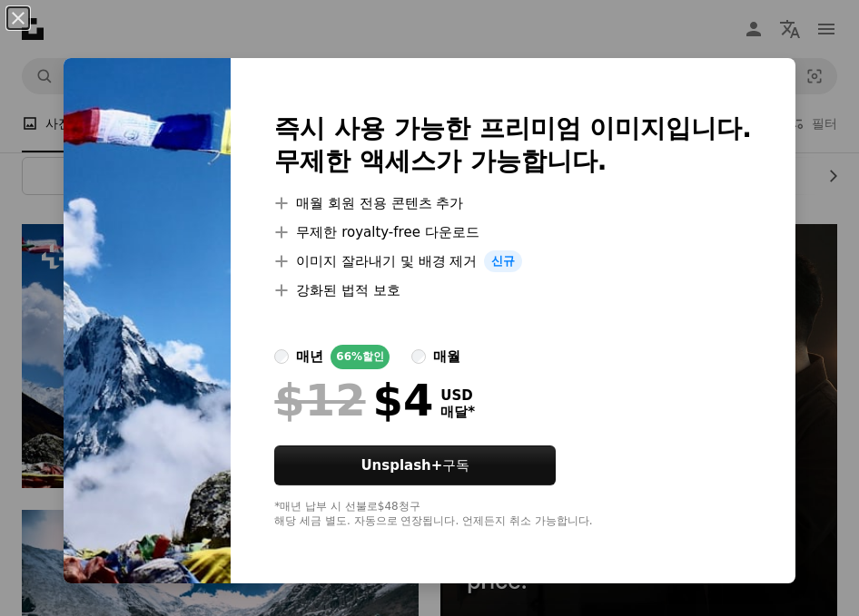 The width and height of the screenshot is (859, 616). What do you see at coordinates (309, 357) in the screenshot?
I see `div: 매년` at bounding box center [309, 357].